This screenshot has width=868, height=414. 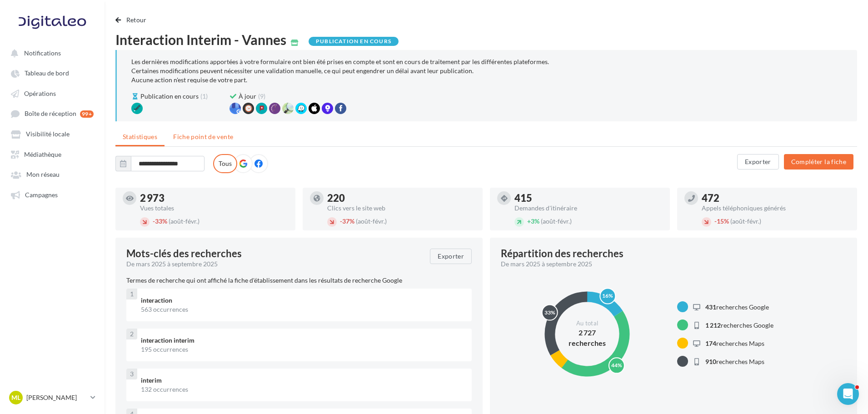 What do you see at coordinates (214, 198) in the screenshot?
I see `div: 2 973` at bounding box center [214, 198].